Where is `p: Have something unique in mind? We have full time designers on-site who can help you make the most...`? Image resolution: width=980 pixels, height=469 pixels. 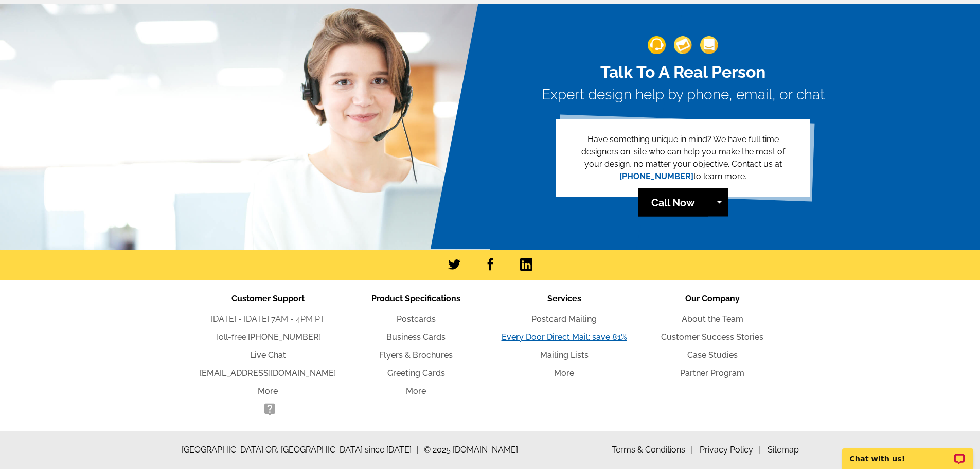 p: Have something unique in mind? We have full time designers on-site who can help you make the most... is located at coordinates (683, 158).